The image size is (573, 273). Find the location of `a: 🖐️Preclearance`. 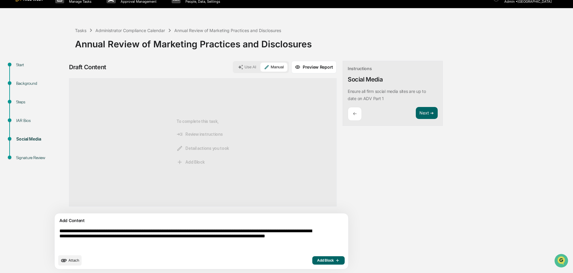

a: 🖐️Preclearance is located at coordinates (22, 126).